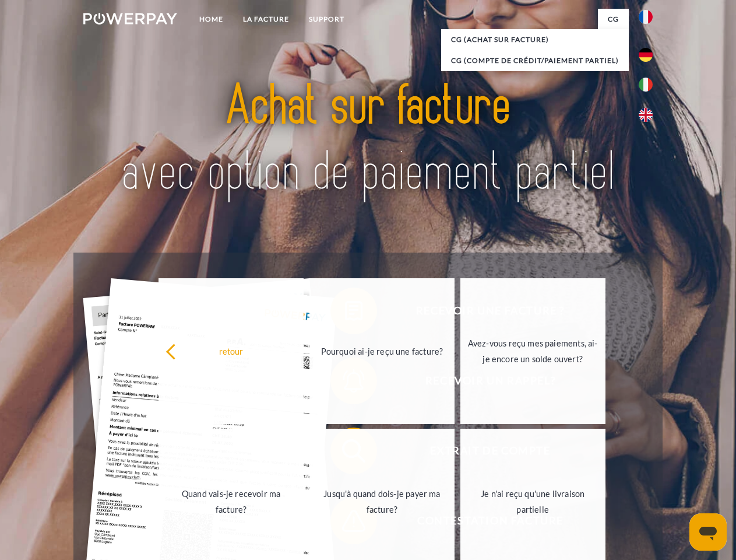 This screenshot has width=736, height=560. I want to click on a: LA FACTURE, so click(266, 19).